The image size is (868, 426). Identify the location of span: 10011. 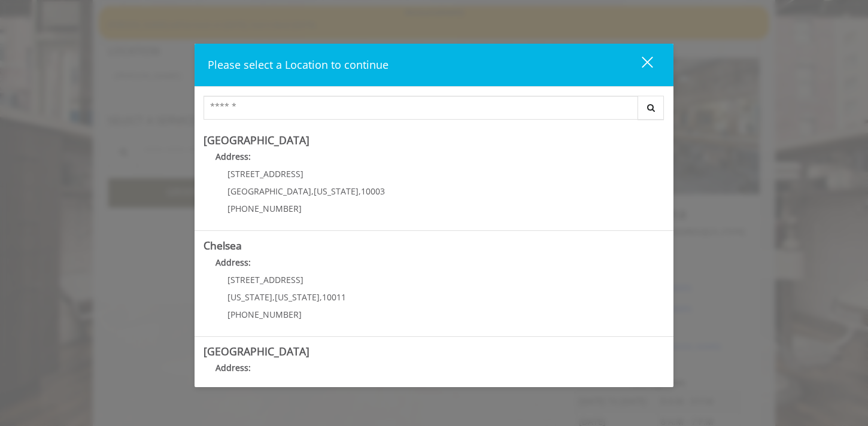
(334, 296).